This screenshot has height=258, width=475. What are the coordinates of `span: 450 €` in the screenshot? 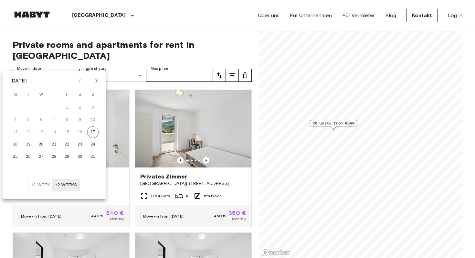 It's located at (220, 216).